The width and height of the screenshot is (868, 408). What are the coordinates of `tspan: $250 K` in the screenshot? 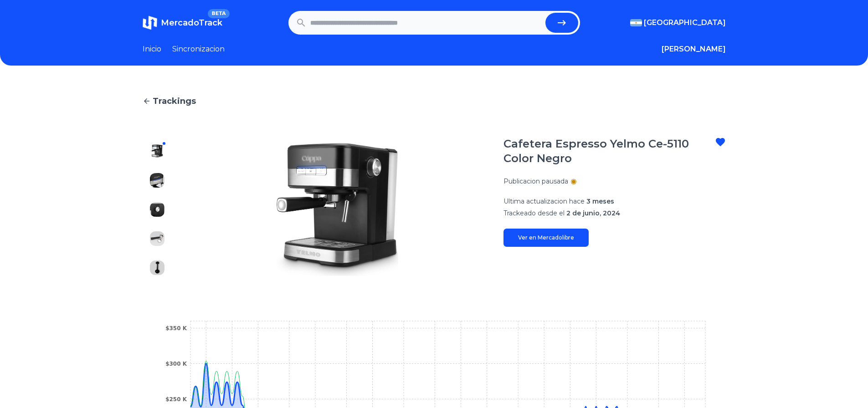 It's located at (176, 399).